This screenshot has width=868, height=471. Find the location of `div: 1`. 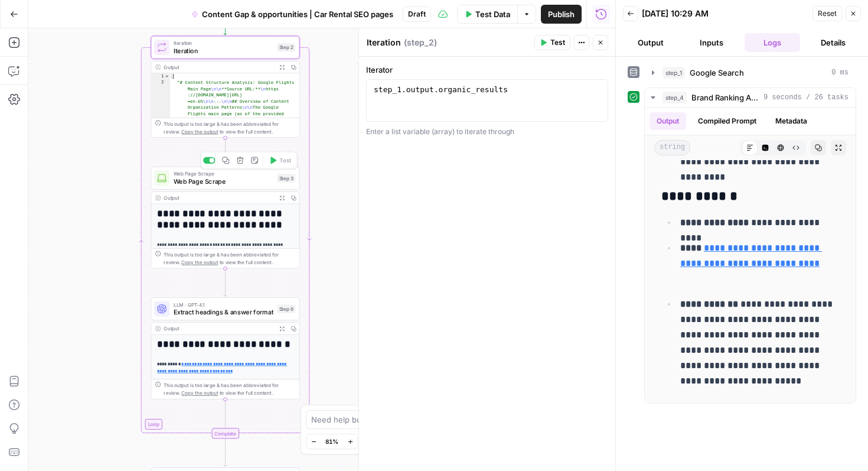

div: 1 is located at coordinates (161, 76).